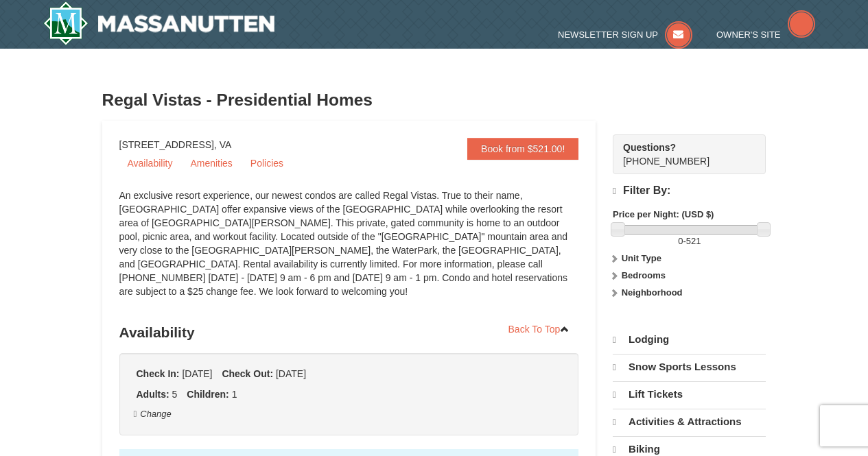 This screenshot has width=868, height=456. I want to click on img: Massanutten Resort Logo, so click(159, 24).